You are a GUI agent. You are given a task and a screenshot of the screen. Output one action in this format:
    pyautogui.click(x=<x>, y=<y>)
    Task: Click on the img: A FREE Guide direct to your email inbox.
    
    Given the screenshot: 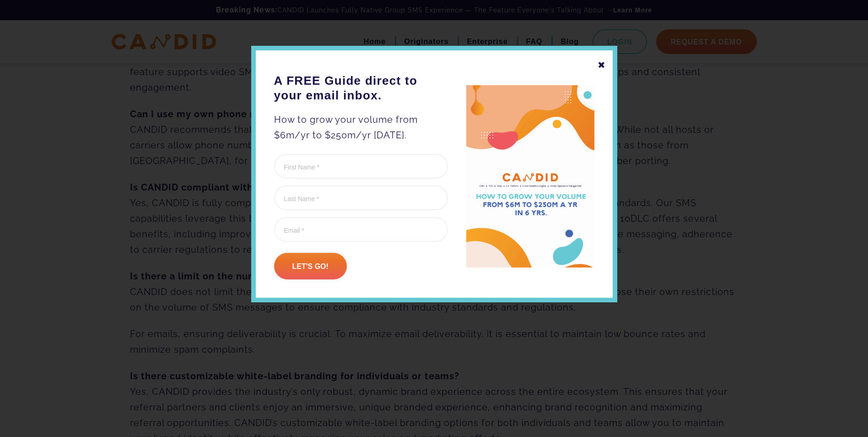 What is the action you would take?
    pyautogui.click(x=530, y=176)
    